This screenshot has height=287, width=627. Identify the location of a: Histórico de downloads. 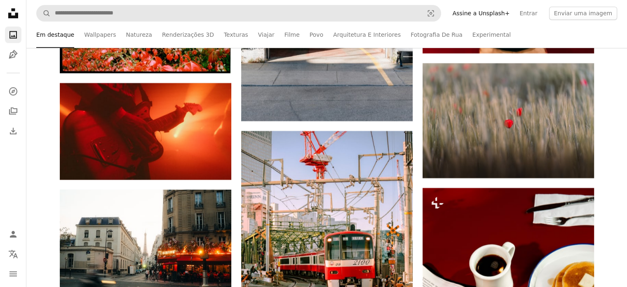
(13, 131).